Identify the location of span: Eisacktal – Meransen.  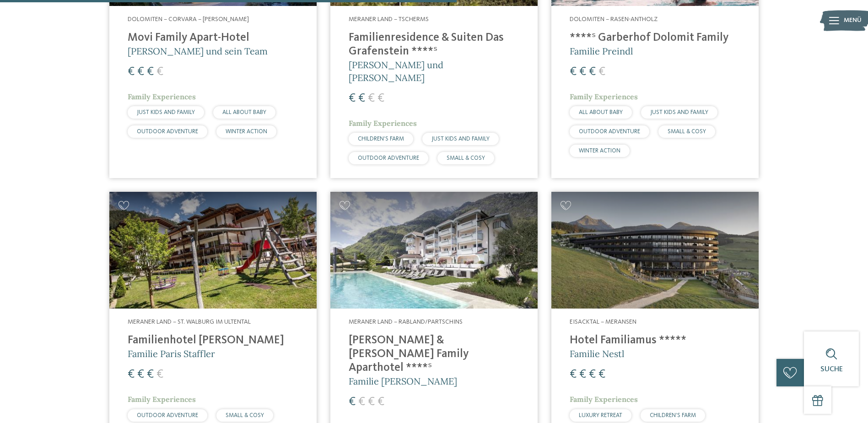
(603, 322).